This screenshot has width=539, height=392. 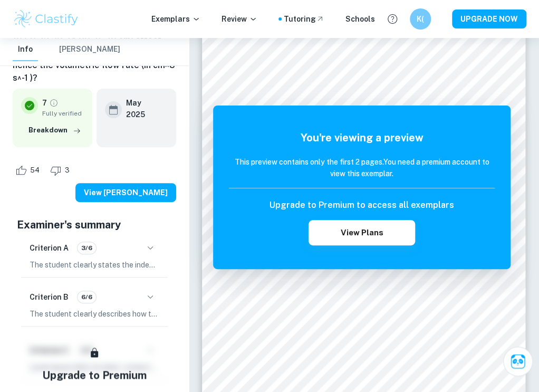 What do you see at coordinates (49, 297) in the screenshot?
I see `h6: Criterion B` at bounding box center [49, 297].